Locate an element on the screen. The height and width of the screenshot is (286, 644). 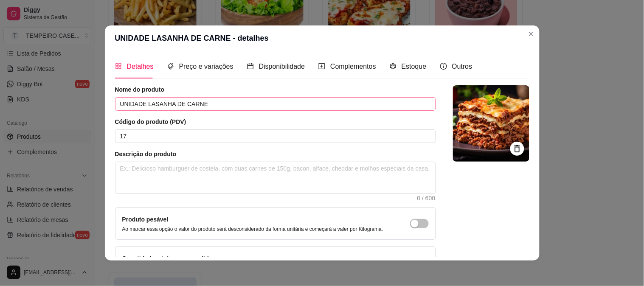
span: tags is located at coordinates (170, 66).